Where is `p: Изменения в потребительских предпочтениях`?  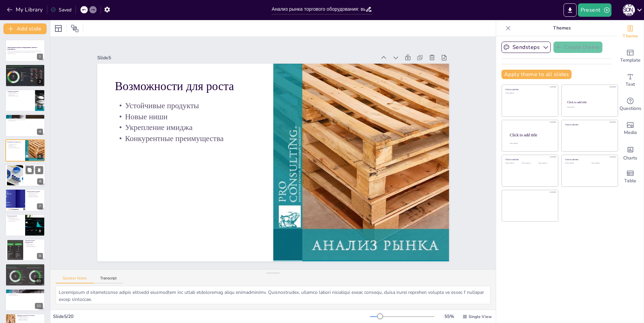 p: Изменения в потребительских предпочтениях is located at coordinates (25, 120).